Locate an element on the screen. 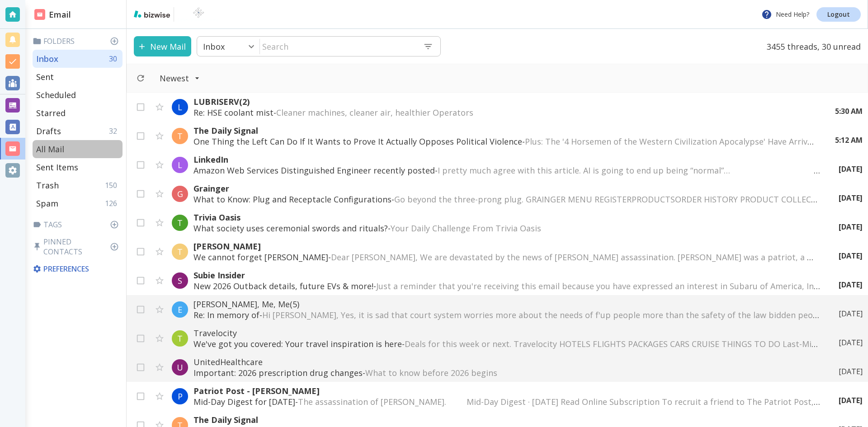 The image size is (868, 427). div: All Mail is located at coordinates (77, 149).